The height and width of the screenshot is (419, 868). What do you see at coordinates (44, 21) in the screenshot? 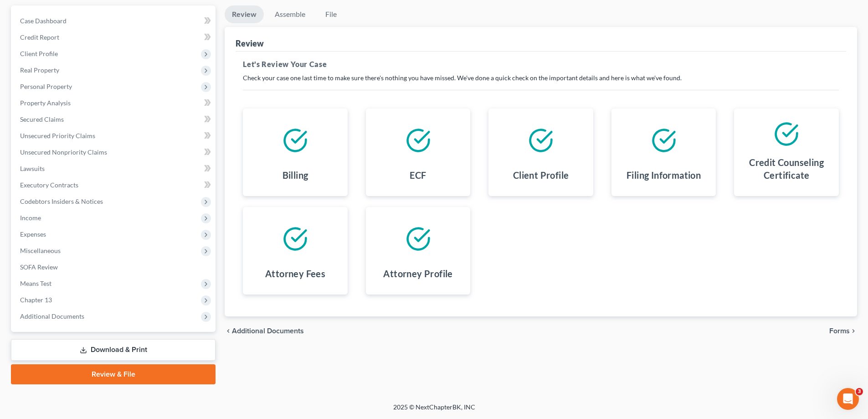
I see `span: Case Dashboard` at bounding box center [44, 21].